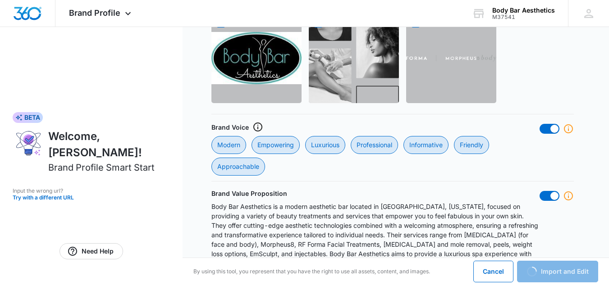  Describe the element at coordinates (471, 145) in the screenshot. I see `div: Friendly` at that location.